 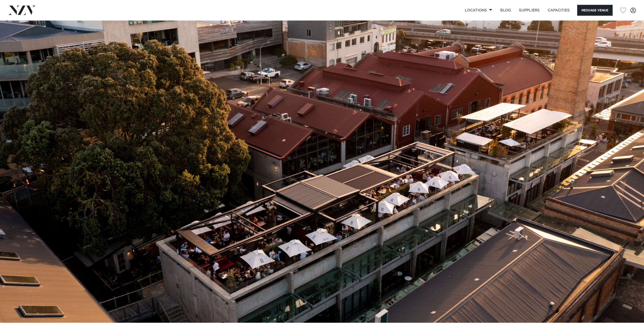 What do you see at coordinates (529, 10) in the screenshot?
I see `a: SUPPLIERS` at bounding box center [529, 10].